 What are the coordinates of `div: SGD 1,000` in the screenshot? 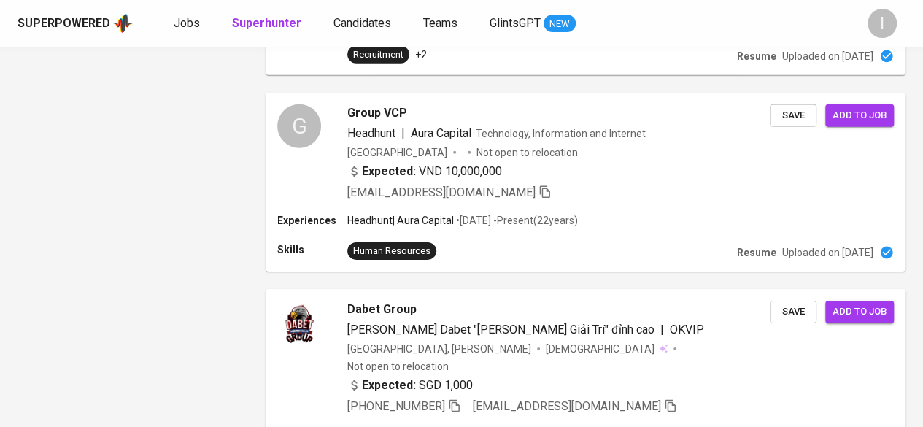 It's located at (410, 385).